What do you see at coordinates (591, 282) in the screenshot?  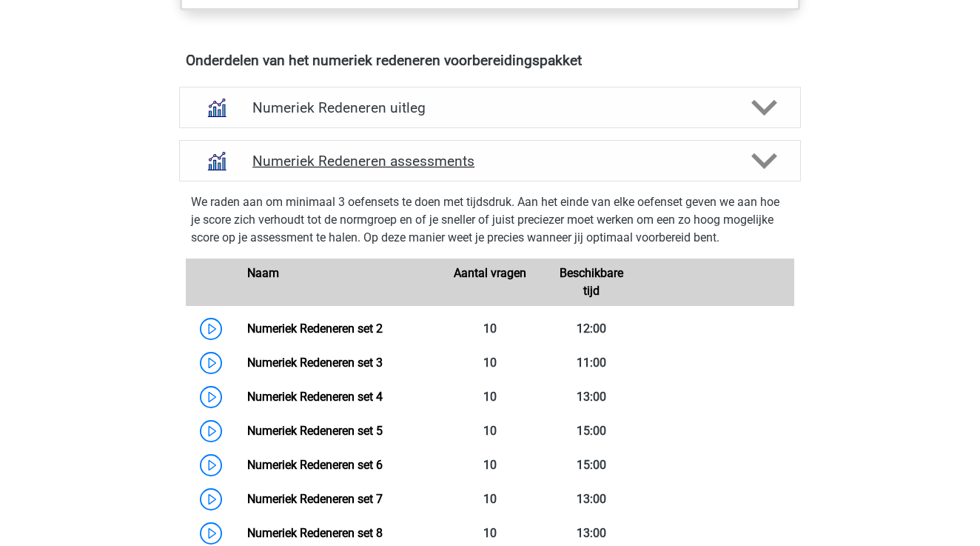 I see `div: Beschikbare tijd` at bounding box center [591, 282].